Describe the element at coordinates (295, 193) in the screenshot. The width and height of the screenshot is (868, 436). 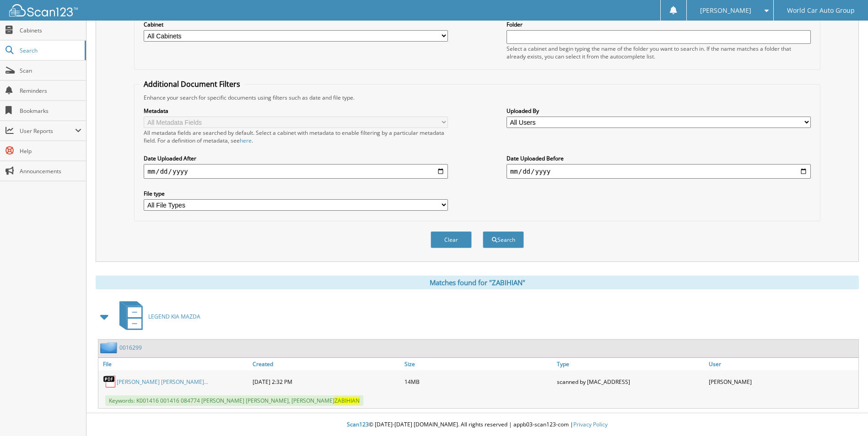
I see `label: File type` at that location.